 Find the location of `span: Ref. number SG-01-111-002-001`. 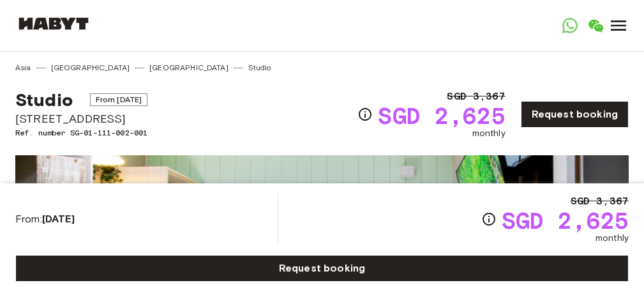

span: Ref. number SG-01-111-002-001 is located at coordinates (81, 132).